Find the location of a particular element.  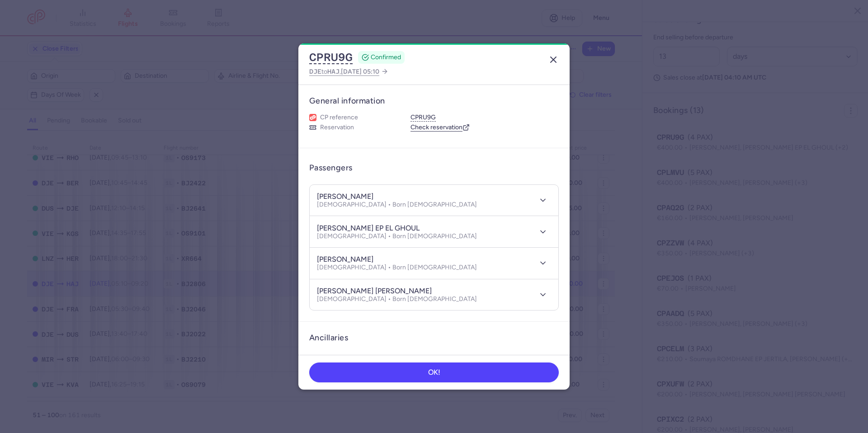

span: DJE is located at coordinates (315, 72).